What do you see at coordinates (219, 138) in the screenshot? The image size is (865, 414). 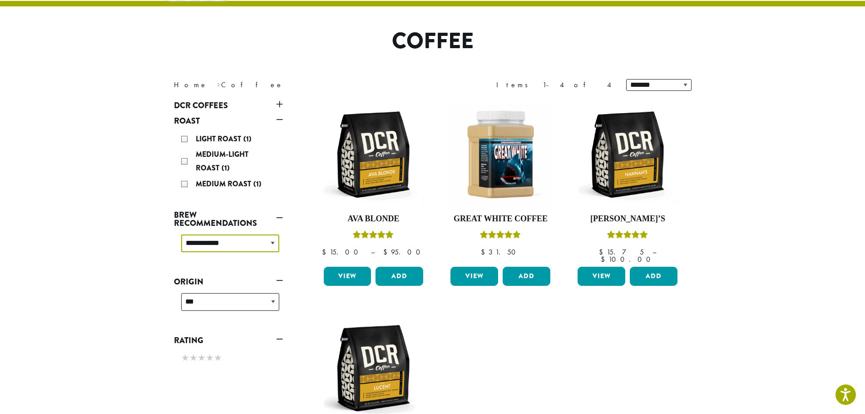 I see `span: Light Roast` at bounding box center [219, 138].